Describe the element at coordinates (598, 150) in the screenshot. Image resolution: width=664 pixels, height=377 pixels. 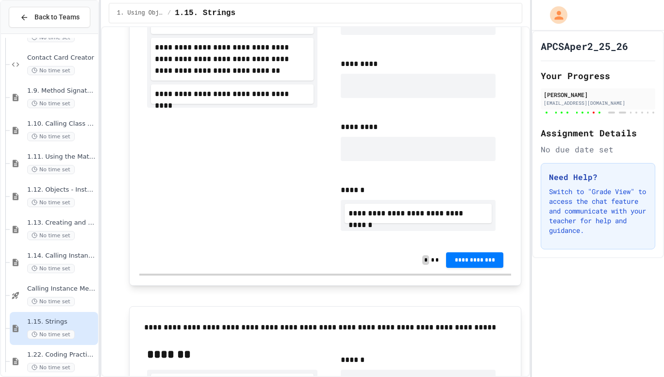
I see `div: No due date set` at that location.